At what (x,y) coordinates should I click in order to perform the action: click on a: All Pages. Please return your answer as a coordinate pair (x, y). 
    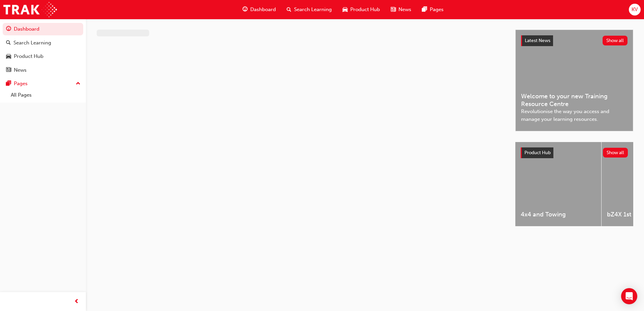
    Looking at the image, I should click on (45, 95).